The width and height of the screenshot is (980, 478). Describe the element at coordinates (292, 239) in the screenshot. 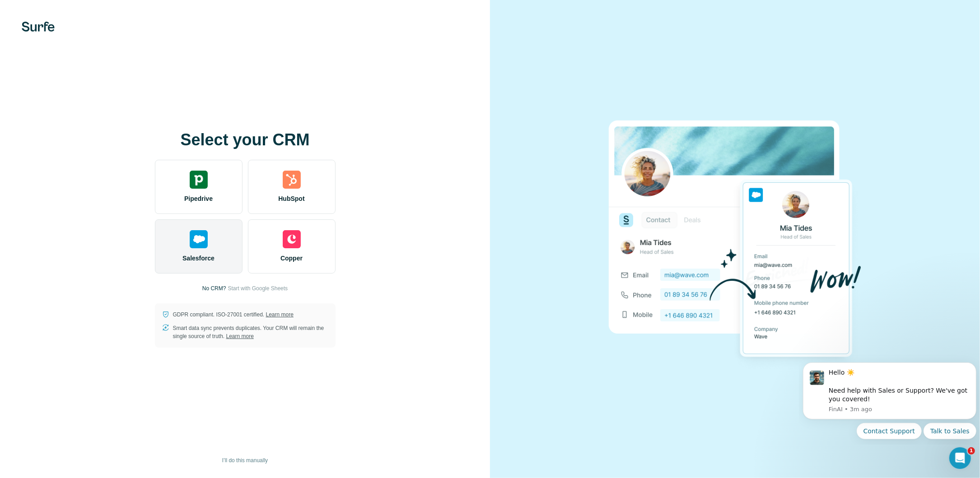

I see `img: copper's logo` at that location.